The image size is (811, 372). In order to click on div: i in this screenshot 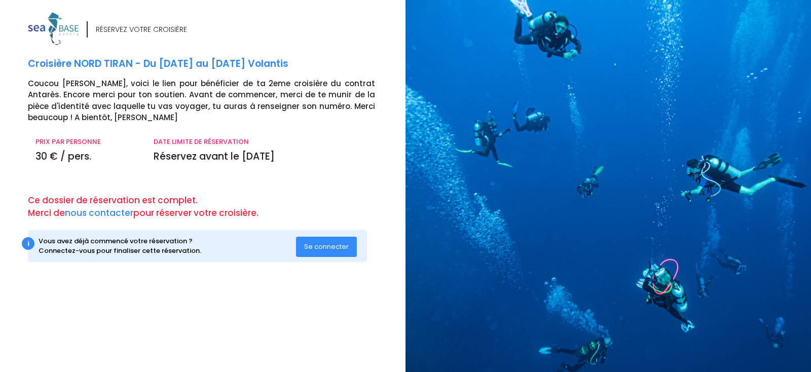, I will do `click(28, 243)`.